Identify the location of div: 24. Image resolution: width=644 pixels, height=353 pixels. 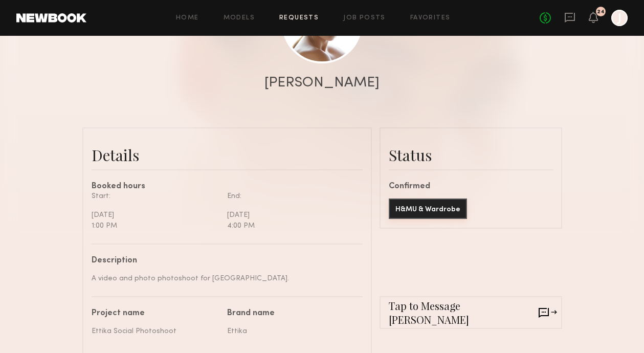
(601, 12).